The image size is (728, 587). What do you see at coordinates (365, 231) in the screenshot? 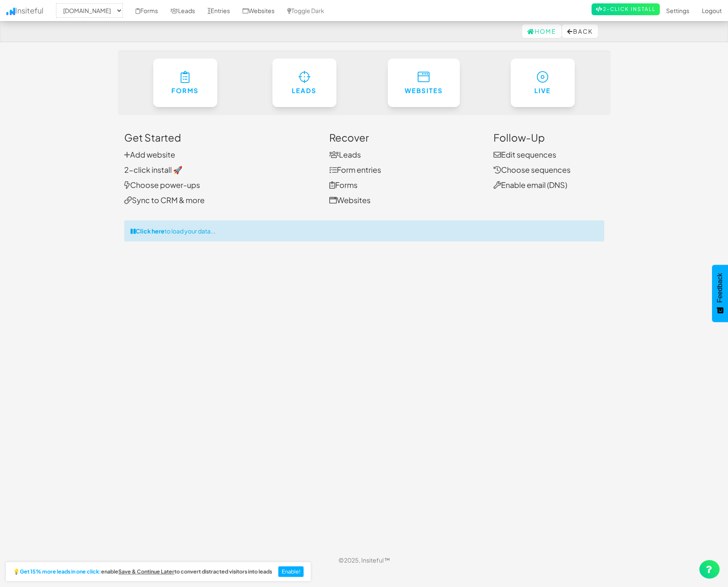
I see `div: to load your data...` at bounding box center [365, 231].